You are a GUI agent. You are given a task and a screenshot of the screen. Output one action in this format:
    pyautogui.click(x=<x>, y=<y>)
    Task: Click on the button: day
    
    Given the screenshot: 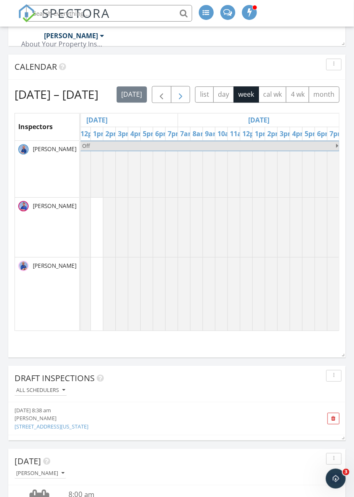 What is the action you would take?
    pyautogui.click(x=224, y=94)
    